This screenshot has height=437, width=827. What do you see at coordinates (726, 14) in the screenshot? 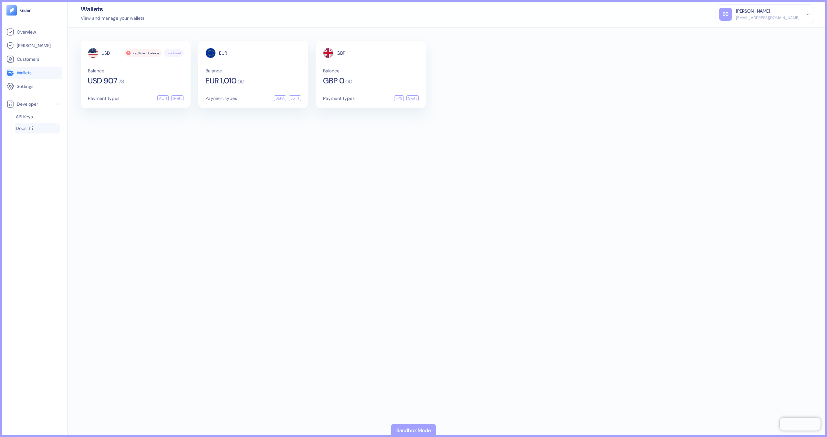
I see `div: BB` at bounding box center [726, 14].